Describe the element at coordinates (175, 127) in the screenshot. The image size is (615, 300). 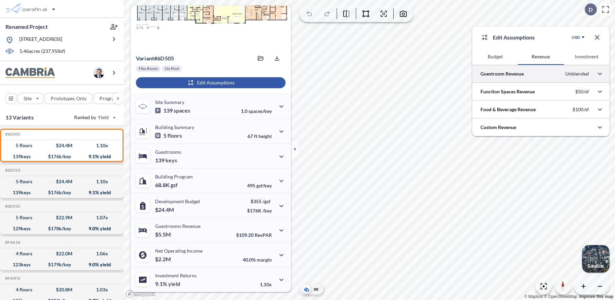
I see `p: Building Summary` at that location.